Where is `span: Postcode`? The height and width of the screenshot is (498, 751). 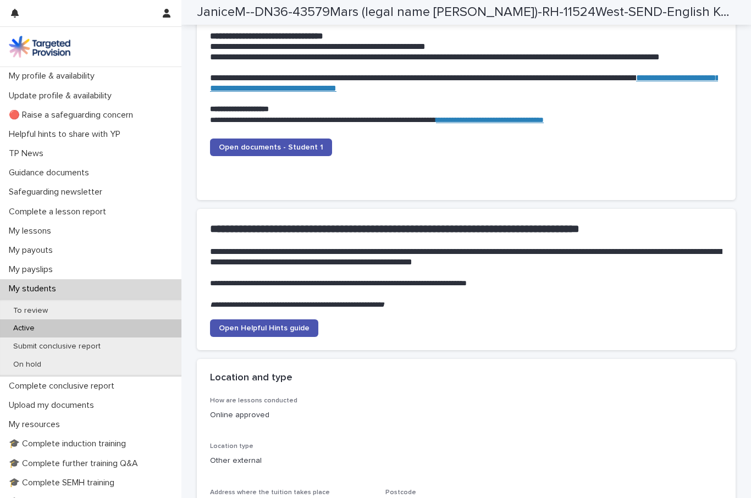
span: Postcode is located at coordinates (401, 492).